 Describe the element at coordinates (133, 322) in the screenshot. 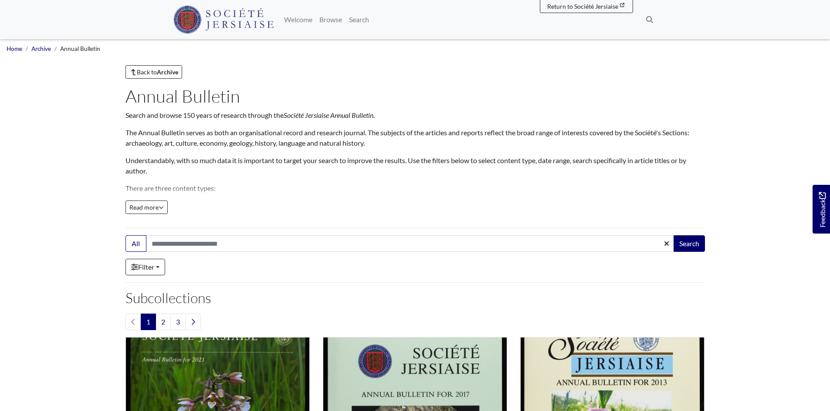

I see `li: Previous page` at that location.